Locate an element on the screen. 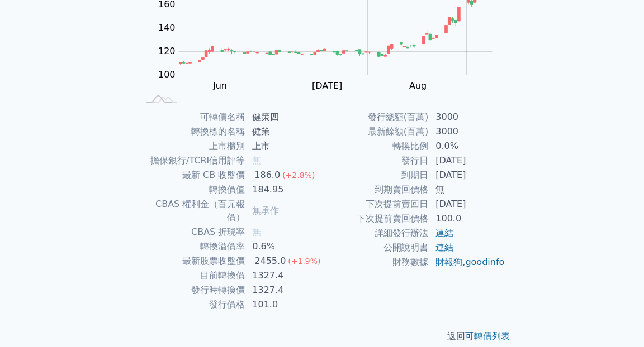  td: 無 is located at coordinates (466, 190).